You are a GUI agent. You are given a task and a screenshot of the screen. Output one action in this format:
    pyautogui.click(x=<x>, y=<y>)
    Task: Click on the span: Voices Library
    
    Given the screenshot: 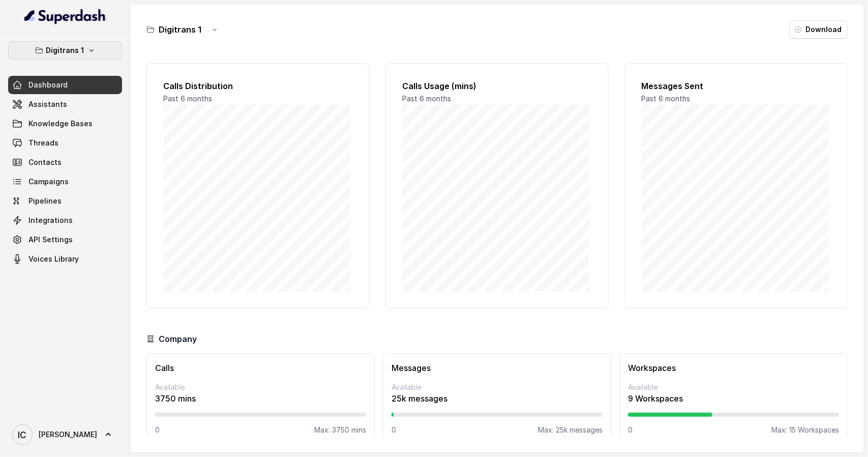 What is the action you would take?
    pyautogui.click(x=54, y=259)
    